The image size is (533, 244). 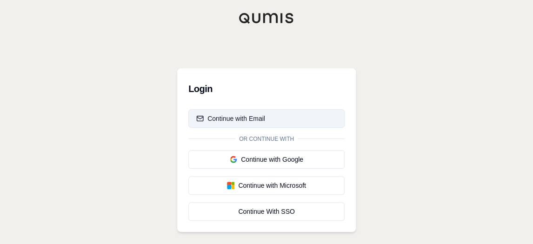 I want to click on img: Qumis, so click(x=266, y=18).